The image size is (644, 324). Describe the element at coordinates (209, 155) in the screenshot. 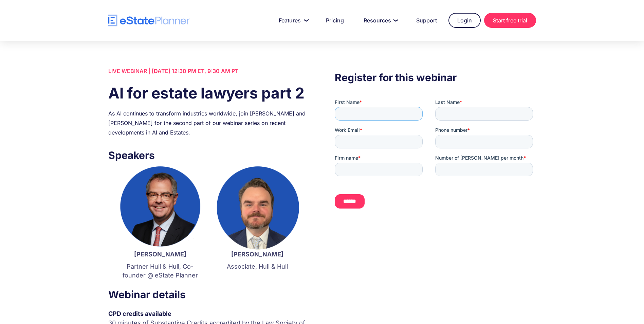

I see `h3: Speakers` at that location.